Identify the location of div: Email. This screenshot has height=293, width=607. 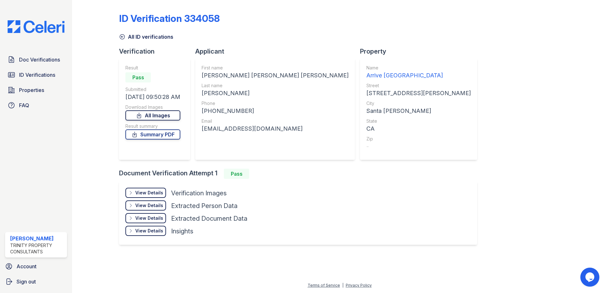
(275, 121).